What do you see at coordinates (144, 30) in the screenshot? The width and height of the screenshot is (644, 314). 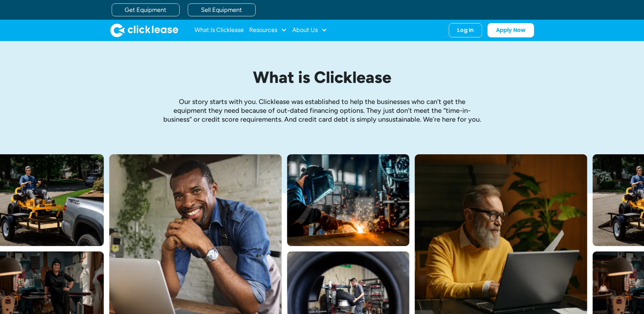 I see `img: Clicklease logo` at bounding box center [144, 30].